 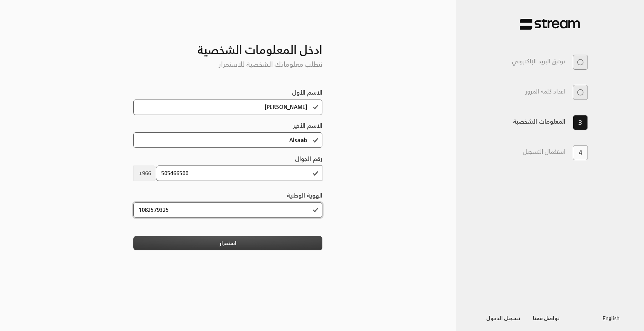 I want to click on label: الاسم الأخير, so click(x=308, y=125).